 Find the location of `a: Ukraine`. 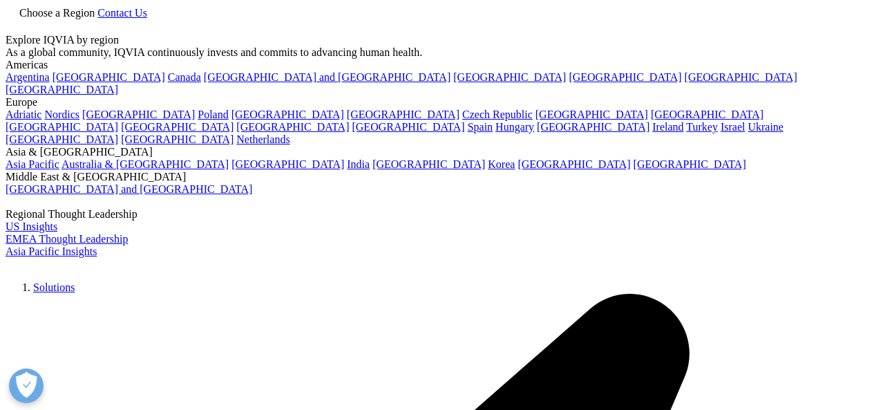

a: Ukraine is located at coordinates (765, 126).